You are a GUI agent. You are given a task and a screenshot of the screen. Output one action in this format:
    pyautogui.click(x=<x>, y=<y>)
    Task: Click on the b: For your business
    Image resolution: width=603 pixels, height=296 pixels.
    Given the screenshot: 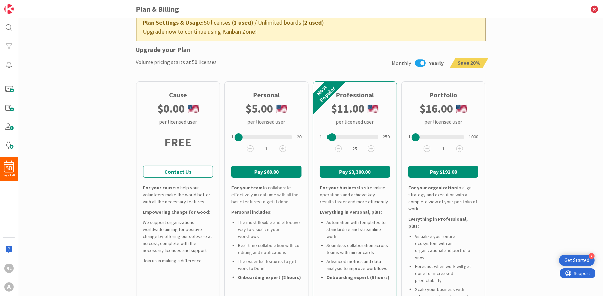 What is the action you would take?
    pyautogui.click(x=339, y=187)
    